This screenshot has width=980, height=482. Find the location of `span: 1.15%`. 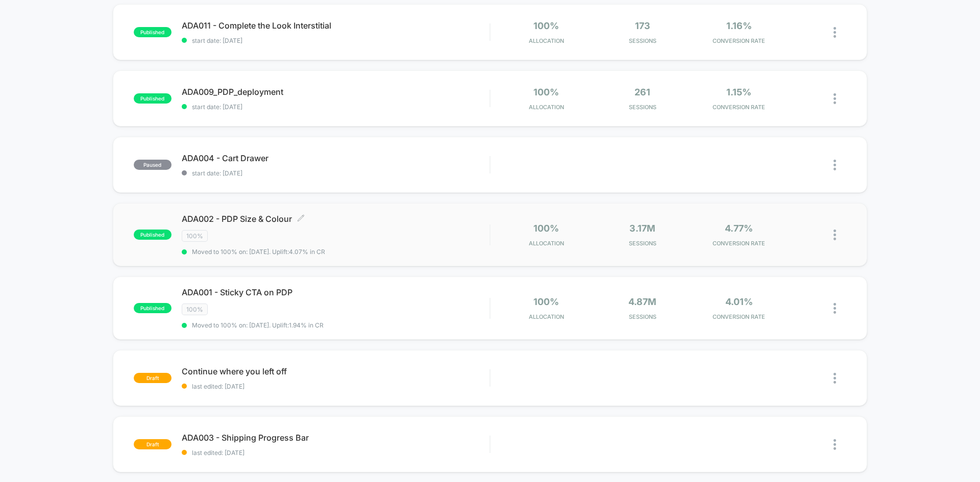

span: 1.15% is located at coordinates (739, 92).